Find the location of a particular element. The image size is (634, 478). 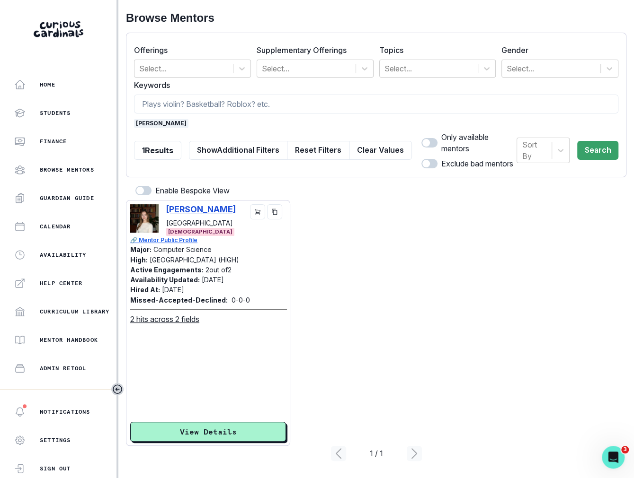

label: Offerings is located at coordinates (189, 50).